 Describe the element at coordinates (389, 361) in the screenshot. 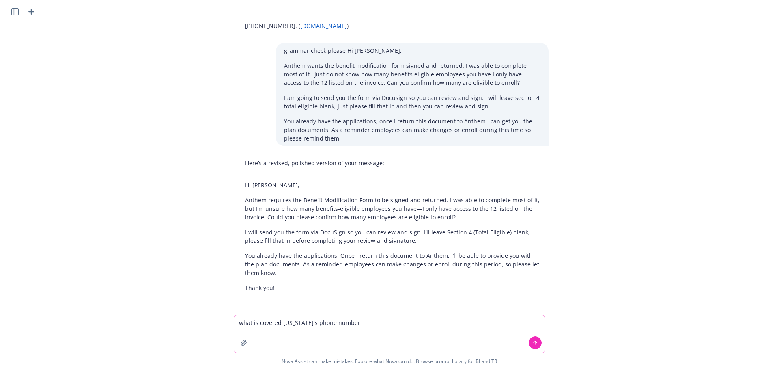

I see `span: Nova Assist can make mistakes. Explore what Nova can do: Browse prompt library for and` at that location.